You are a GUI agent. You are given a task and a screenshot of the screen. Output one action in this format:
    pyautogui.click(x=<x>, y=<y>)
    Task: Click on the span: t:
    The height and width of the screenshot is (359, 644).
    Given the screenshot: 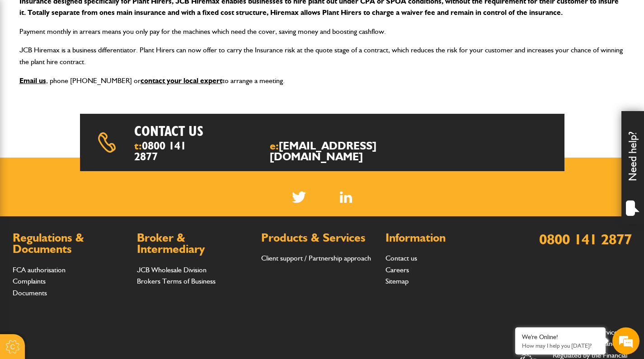 What is the action you would take?
    pyautogui.click(x=164, y=151)
    